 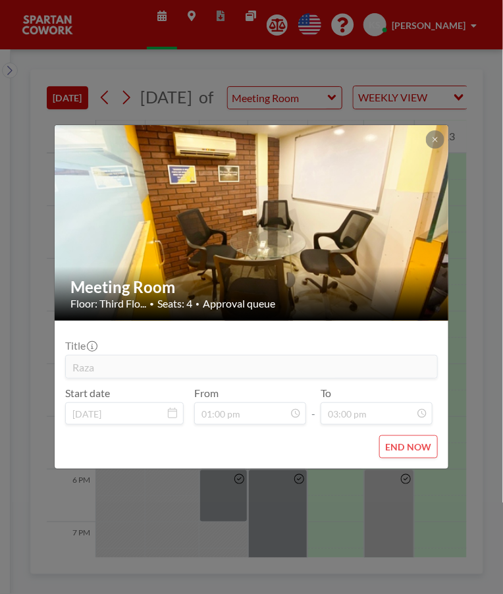 What do you see at coordinates (326, 393) in the screenshot?
I see `label: To` at bounding box center [326, 393].